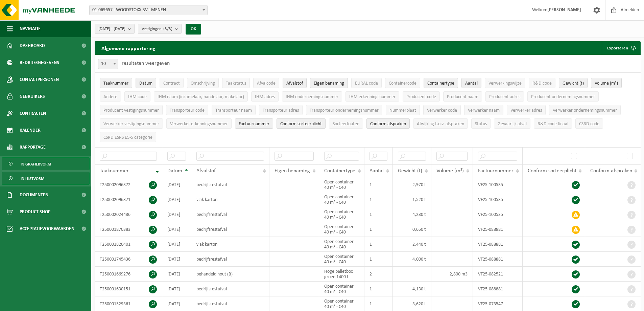  What do you see at coordinates (388, 124) in the screenshot?
I see `button: Conform afspraken : Activate to sort` at bounding box center [388, 124].